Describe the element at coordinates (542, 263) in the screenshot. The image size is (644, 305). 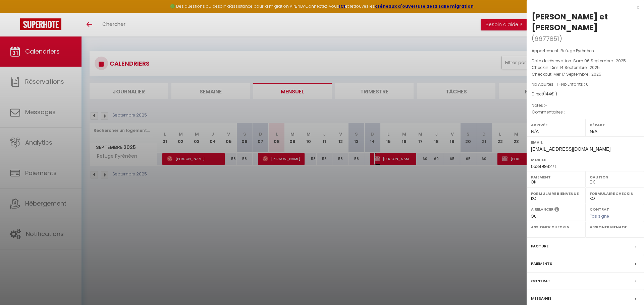
I see `label: Paiements` at that location.